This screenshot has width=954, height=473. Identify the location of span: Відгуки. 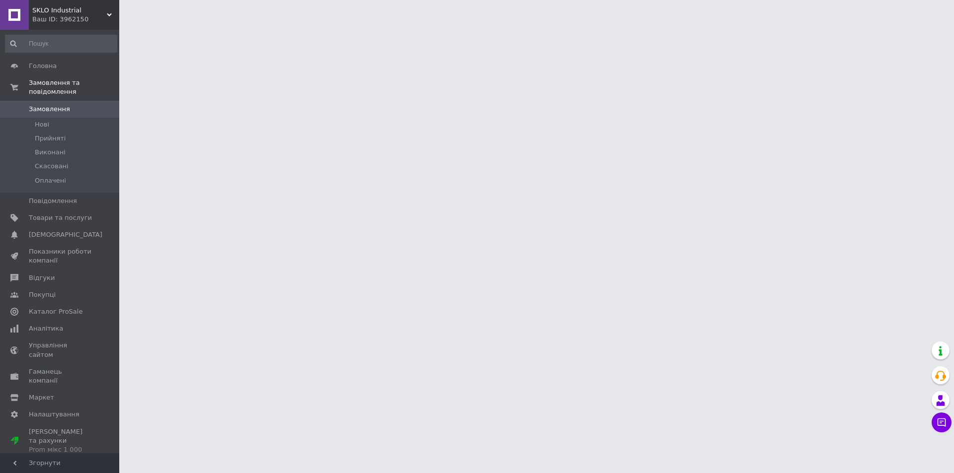
(42, 278).